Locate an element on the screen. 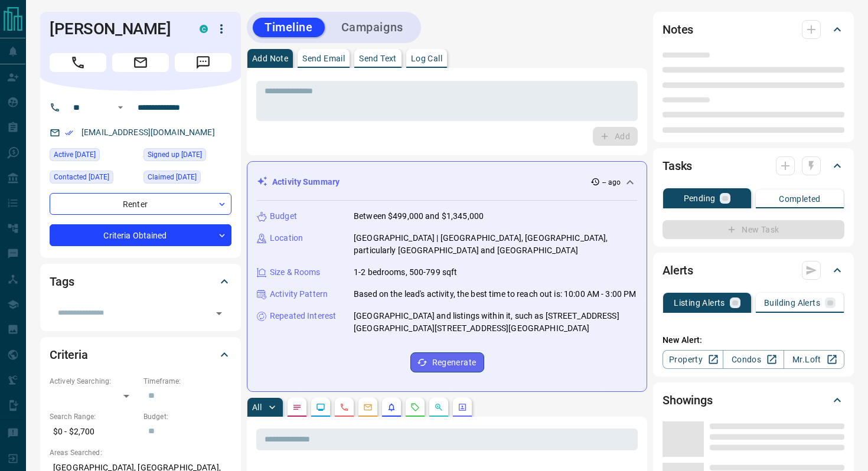 Image resolution: width=868 pixels, height=471 pixels. button: Timeline is located at coordinates (289, 27).